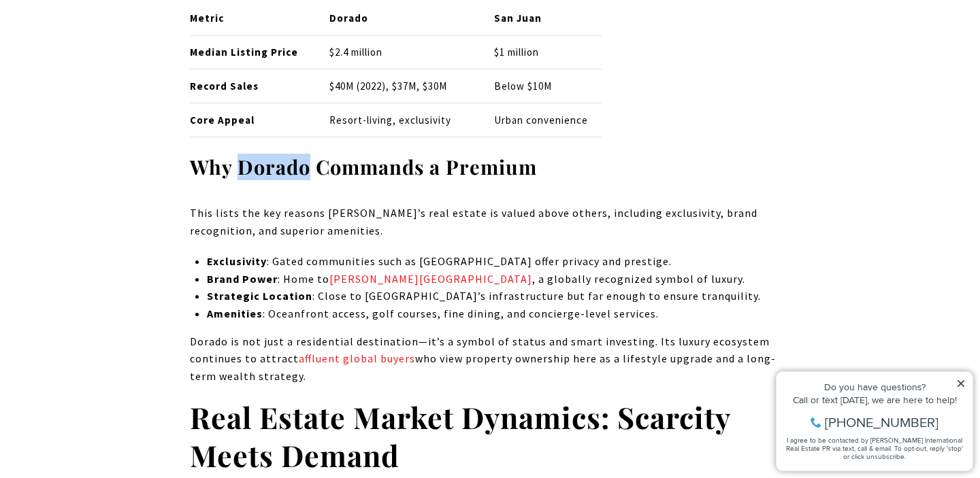  Describe the element at coordinates (548, 120) in the screenshot. I see `p: Urban convenience` at that location.